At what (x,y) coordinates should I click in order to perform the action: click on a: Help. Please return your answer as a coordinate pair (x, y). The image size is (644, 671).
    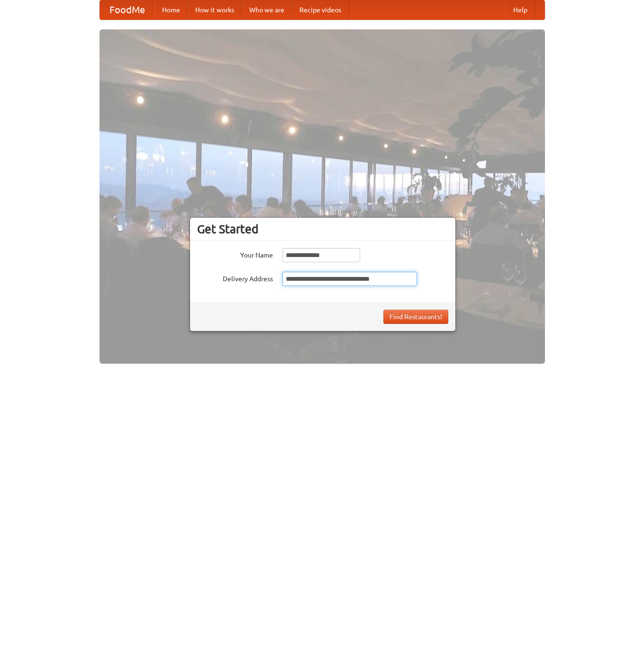
    Looking at the image, I should click on (520, 10).